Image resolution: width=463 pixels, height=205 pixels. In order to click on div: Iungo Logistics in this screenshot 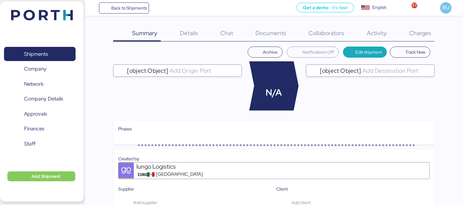, I will do `click(173, 167)`.